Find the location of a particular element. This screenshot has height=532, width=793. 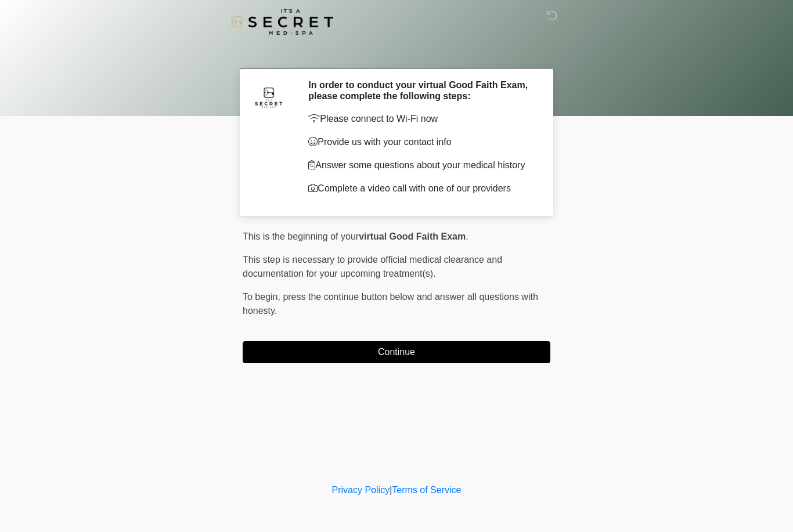

span: This step is necessary to provide official medical clearance and documentation for your upcoming ... is located at coordinates (372, 266).